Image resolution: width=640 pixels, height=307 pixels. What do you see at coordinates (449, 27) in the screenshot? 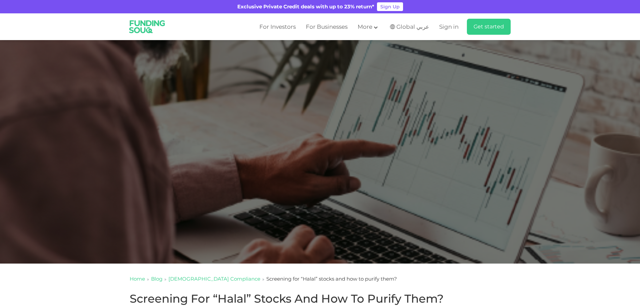
I see `span: Sign in` at bounding box center [449, 27].